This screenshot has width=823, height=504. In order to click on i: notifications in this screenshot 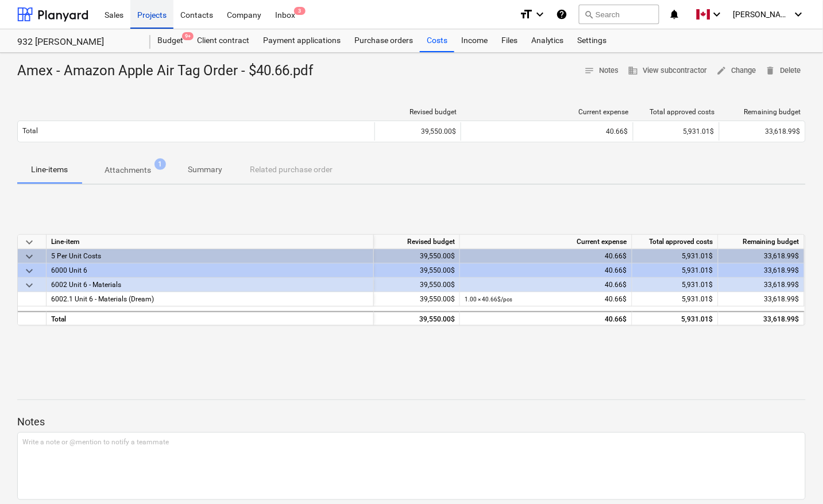, I will do `click(675, 15)`.